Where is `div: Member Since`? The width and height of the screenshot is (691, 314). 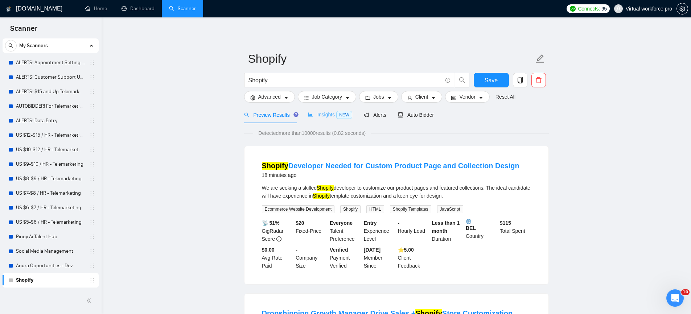 div: Member Since is located at coordinates (380, 258).